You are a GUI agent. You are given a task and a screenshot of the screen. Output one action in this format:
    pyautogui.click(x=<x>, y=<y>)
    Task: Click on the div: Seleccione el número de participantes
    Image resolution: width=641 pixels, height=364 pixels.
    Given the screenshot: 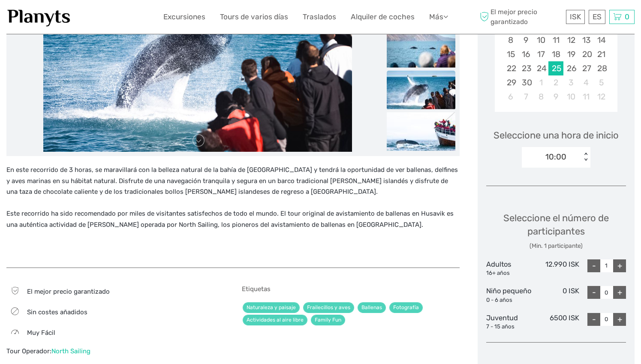 What is the action you would take?
    pyautogui.click(x=556, y=231)
    